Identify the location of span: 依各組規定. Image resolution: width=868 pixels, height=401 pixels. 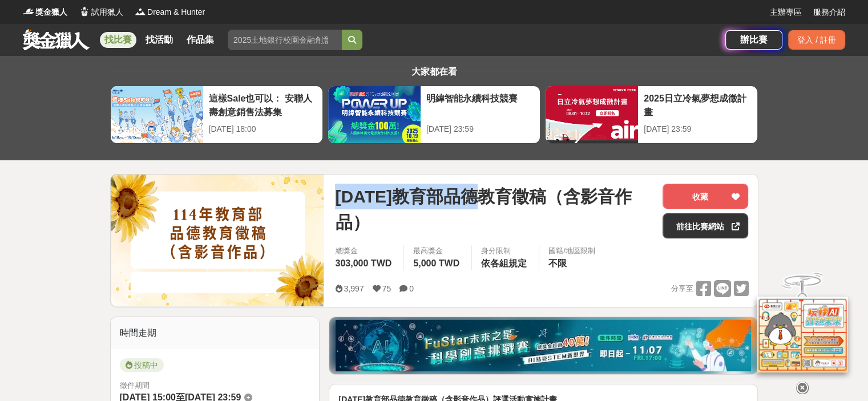
(504, 263).